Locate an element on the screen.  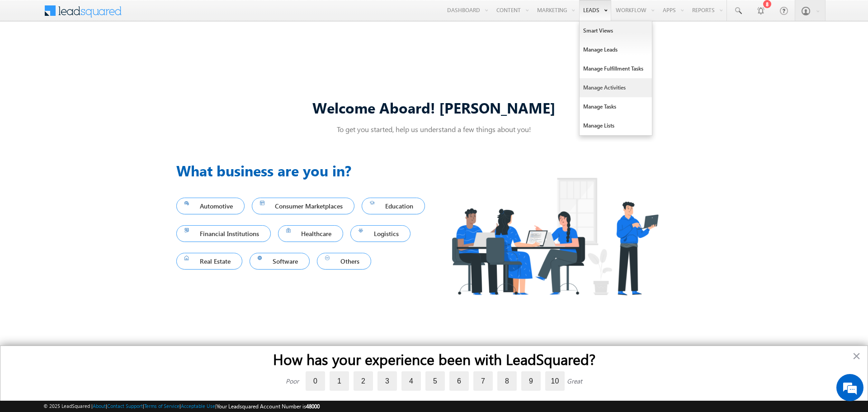
span: 48000 is located at coordinates (313, 406).